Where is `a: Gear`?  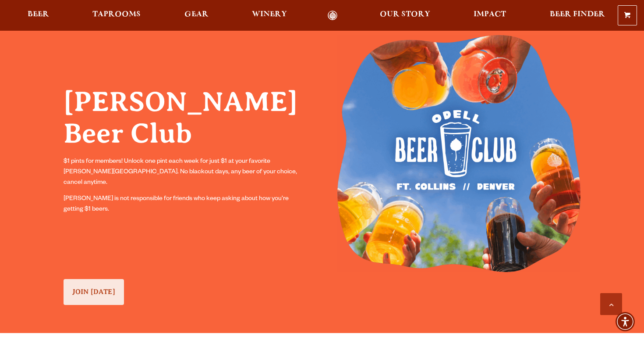
a: Gear is located at coordinates (196, 15).